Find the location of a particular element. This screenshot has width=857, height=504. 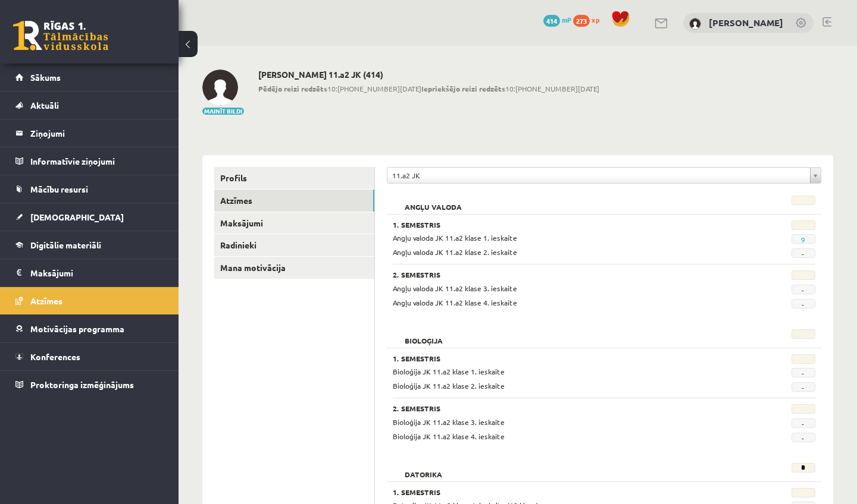

span: Angļu valoda JK 11.a2 klase 3. ieskaite is located at coordinates (455, 288).